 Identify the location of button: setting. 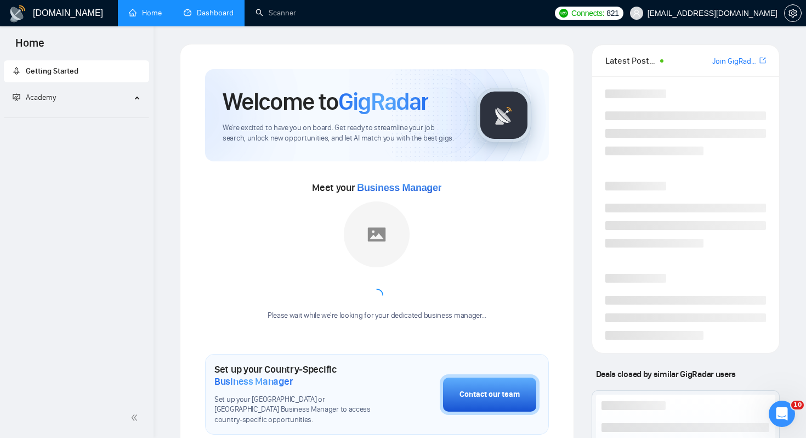
(793, 13).